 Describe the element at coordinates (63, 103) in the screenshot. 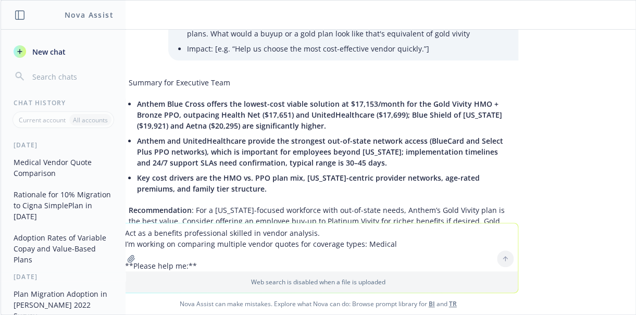

I see `div: Chat History` at that location.